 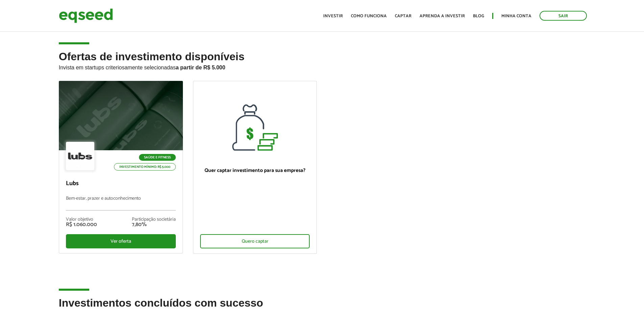 What do you see at coordinates (154, 220) in the screenshot?
I see `div: Participação societária` at bounding box center [154, 220].